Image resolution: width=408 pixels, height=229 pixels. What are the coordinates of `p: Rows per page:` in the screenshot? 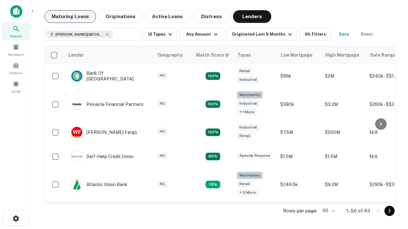 It's located at (300, 211).